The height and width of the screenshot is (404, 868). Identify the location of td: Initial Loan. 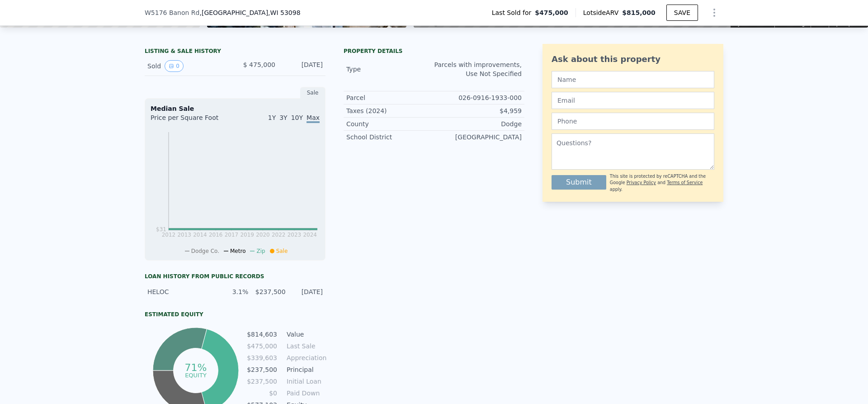
(305, 381).